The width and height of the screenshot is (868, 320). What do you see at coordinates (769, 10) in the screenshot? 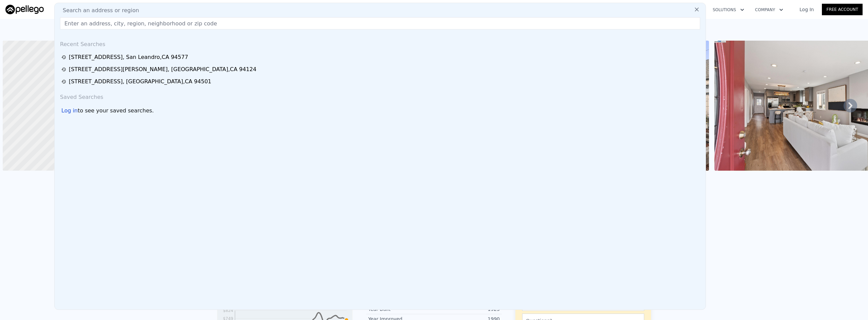
I see `button: Company` at bounding box center [769, 10].